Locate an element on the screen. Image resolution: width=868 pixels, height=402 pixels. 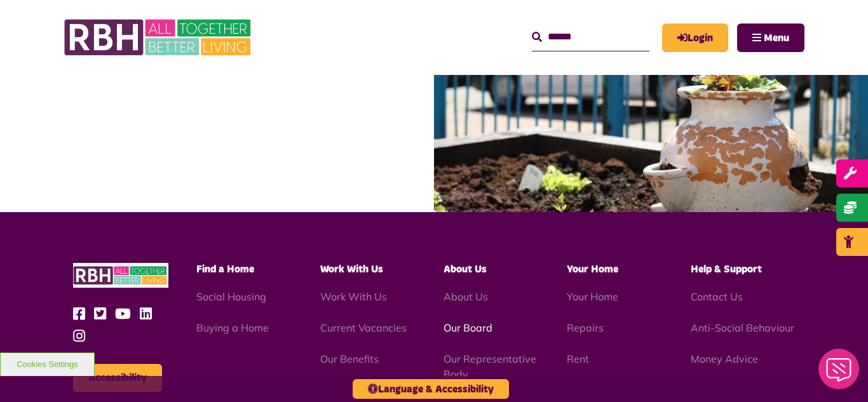
span: Help & Support is located at coordinates (726, 270).